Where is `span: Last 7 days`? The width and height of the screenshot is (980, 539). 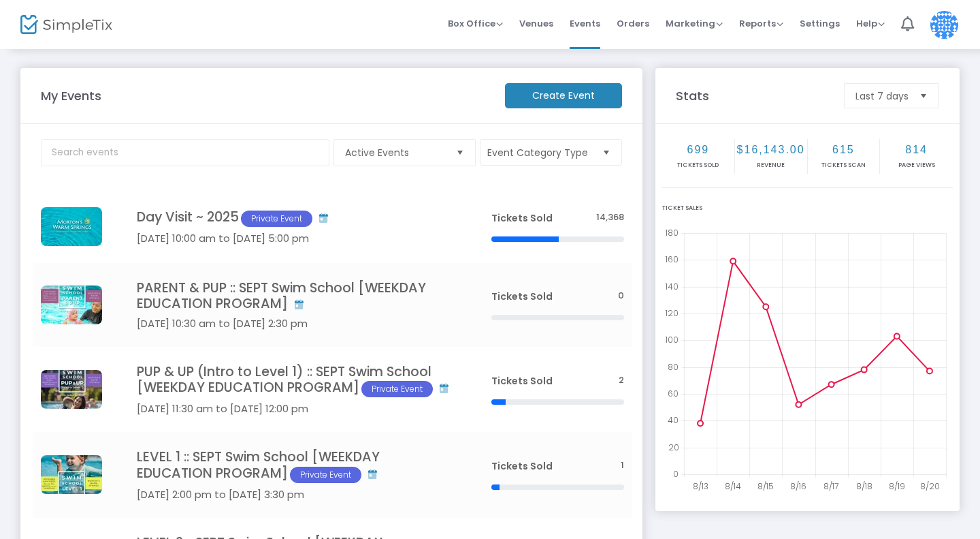 span: Last 7 days is located at coordinates (882, 96).